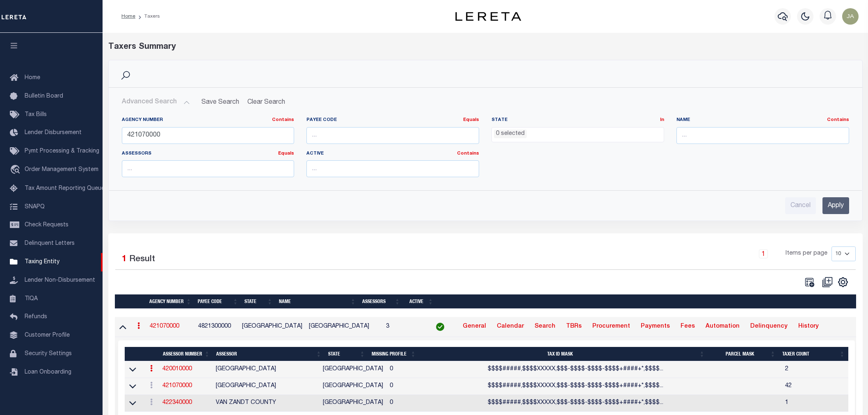 This screenshot has height=415, width=868. Describe the element at coordinates (574, 327) in the screenshot. I see `a: TBRs` at that location.